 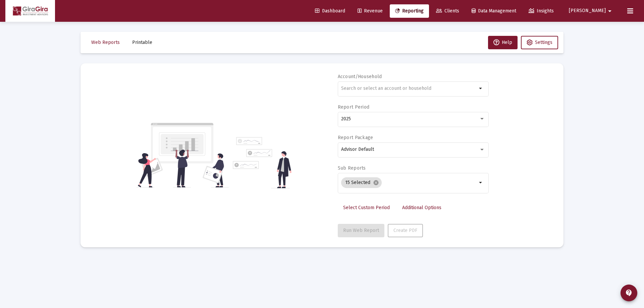 I want to click on mat-chip: 15 Selected, so click(x=361, y=183).